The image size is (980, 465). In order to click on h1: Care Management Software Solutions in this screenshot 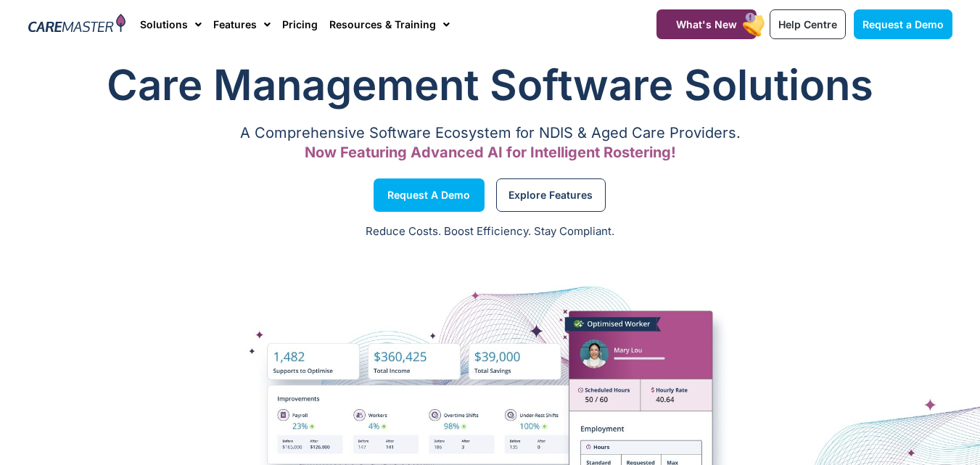, I will do `click(490, 85)`.